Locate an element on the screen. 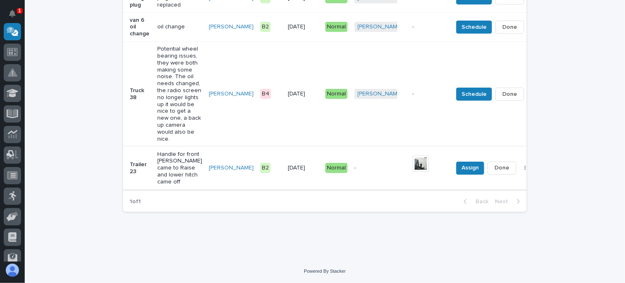 The height and width of the screenshot is (283, 625). p: 1 is located at coordinates (19, 11).